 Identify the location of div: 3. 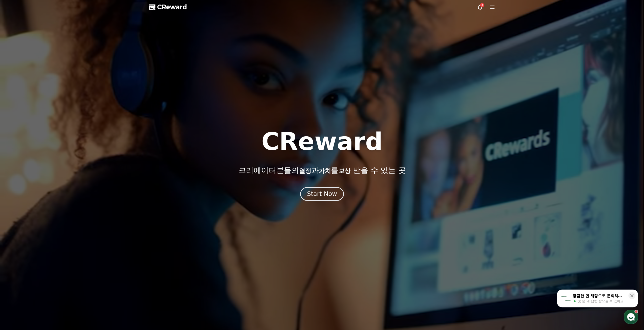
(482, 5).